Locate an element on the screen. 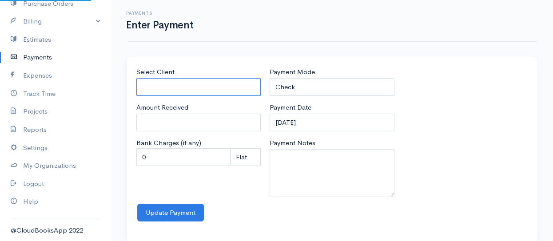  button: Update Payment is located at coordinates (171, 213).